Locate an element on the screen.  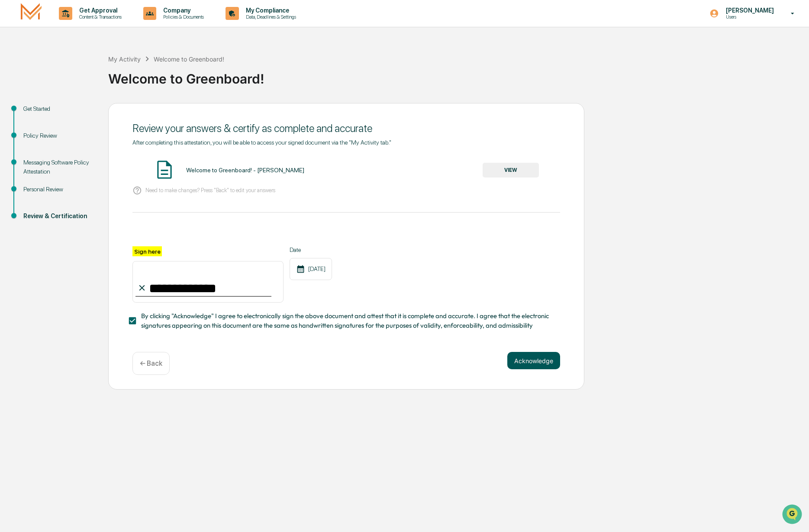
span: Pylon is located at coordinates (95, 150).